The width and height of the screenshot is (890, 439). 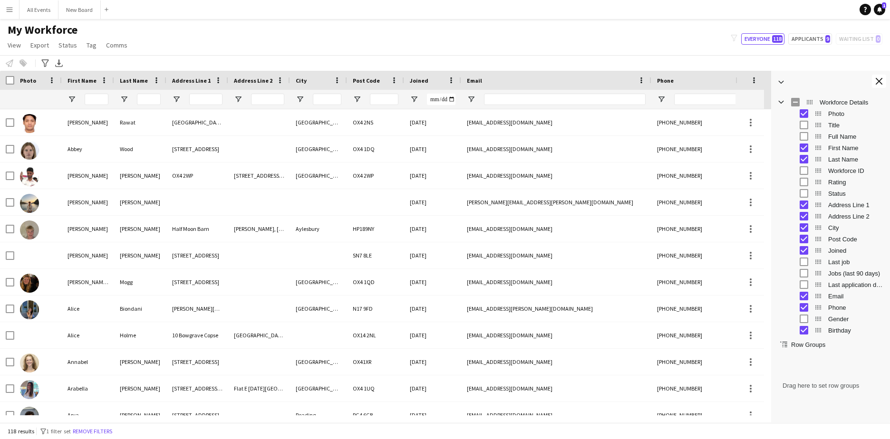 I want to click on span: Comms, so click(x=116, y=45).